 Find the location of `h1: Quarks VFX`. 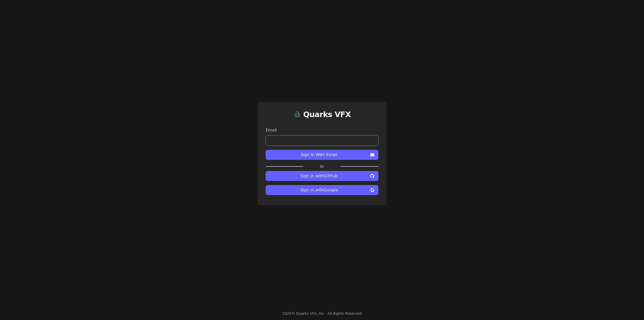

h1: Quarks VFX is located at coordinates (327, 114).